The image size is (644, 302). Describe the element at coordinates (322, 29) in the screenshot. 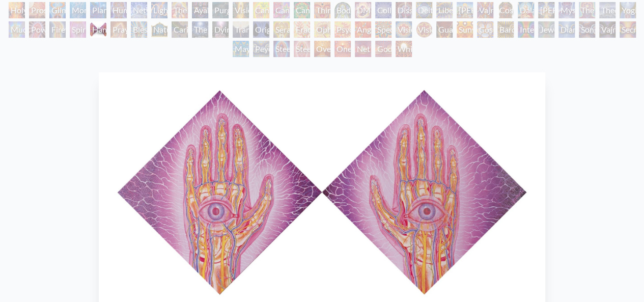

I see `div: Ophanic Eyelash` at that location.